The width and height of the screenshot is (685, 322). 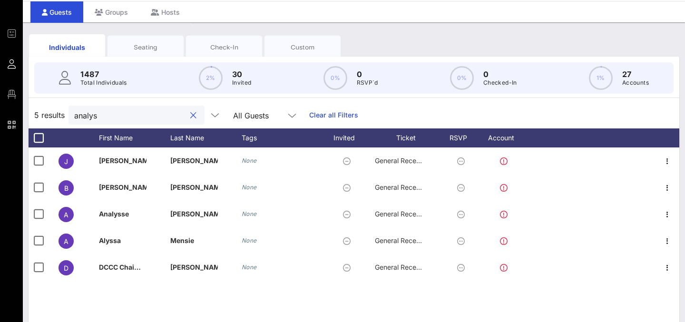 What do you see at coordinates (303, 47) in the screenshot?
I see `div: Custom` at bounding box center [303, 47].